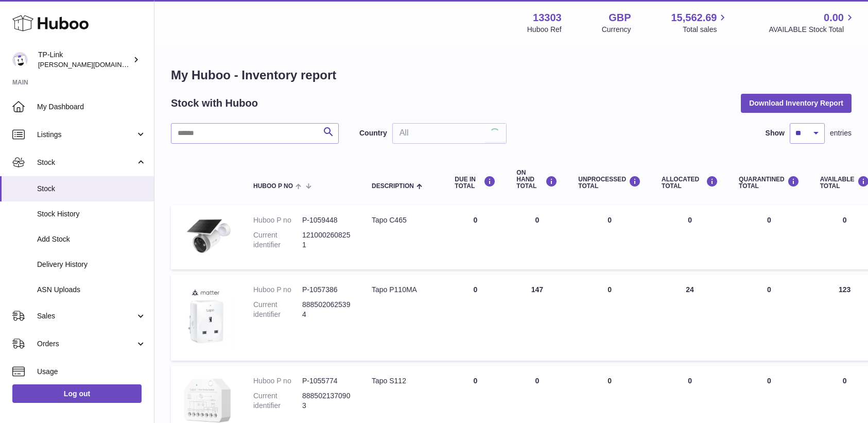 This screenshot has height=423, width=868. I want to click on div: QUARANTINED Total, so click(769, 183).